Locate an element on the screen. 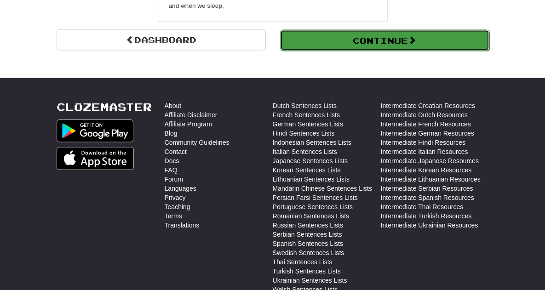 The width and height of the screenshot is (545, 290). a: Translations is located at coordinates (182, 225).